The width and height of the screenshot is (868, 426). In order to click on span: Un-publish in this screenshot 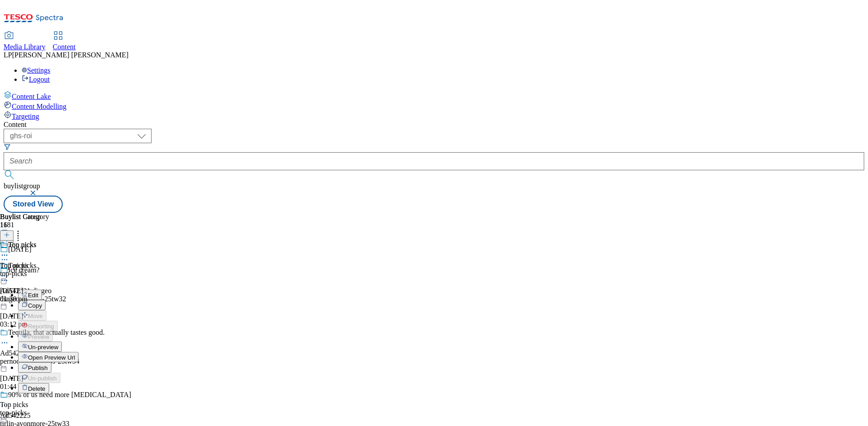, I will do `click(42, 378)`.